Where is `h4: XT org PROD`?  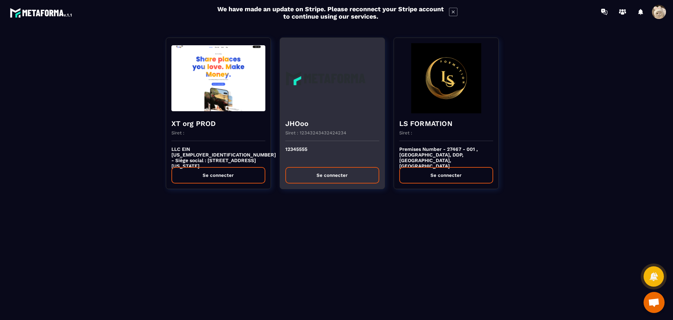 h4: XT org PROD is located at coordinates (218, 123).